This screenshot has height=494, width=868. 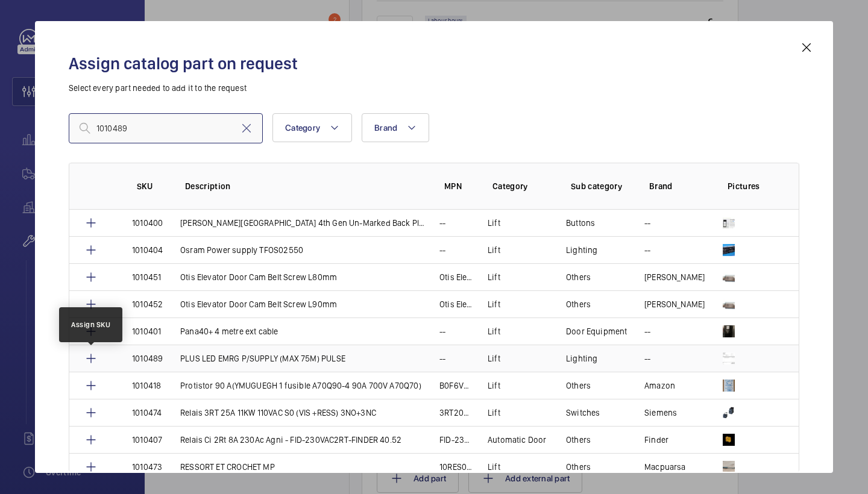 I want to click on span: Brand, so click(x=386, y=128).